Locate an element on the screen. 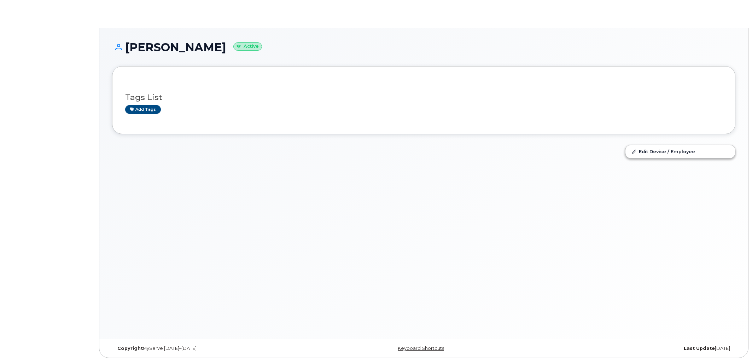 The image size is (752, 358). a: Edit Device / Employee is located at coordinates (680, 151).